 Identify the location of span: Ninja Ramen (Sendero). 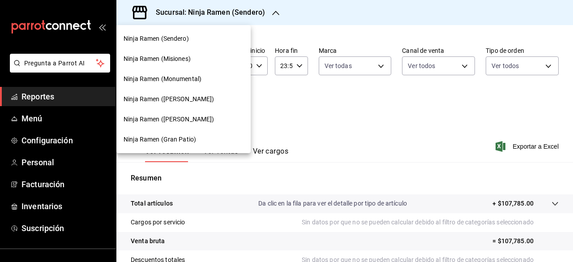
(156, 39).